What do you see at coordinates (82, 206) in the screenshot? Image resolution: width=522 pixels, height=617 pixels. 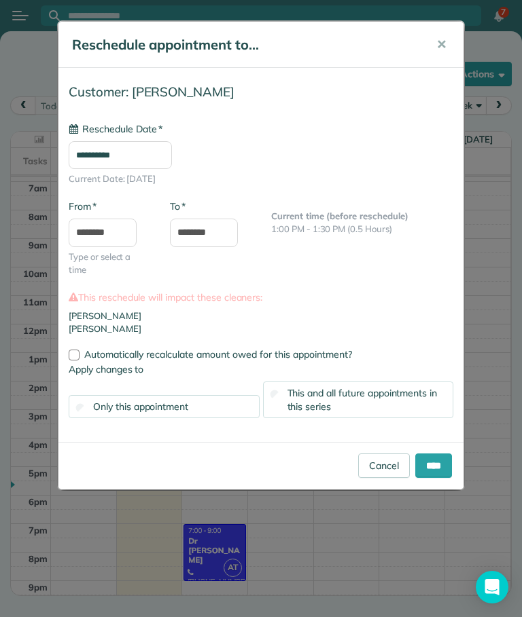 I see `label: From` at bounding box center [82, 206].